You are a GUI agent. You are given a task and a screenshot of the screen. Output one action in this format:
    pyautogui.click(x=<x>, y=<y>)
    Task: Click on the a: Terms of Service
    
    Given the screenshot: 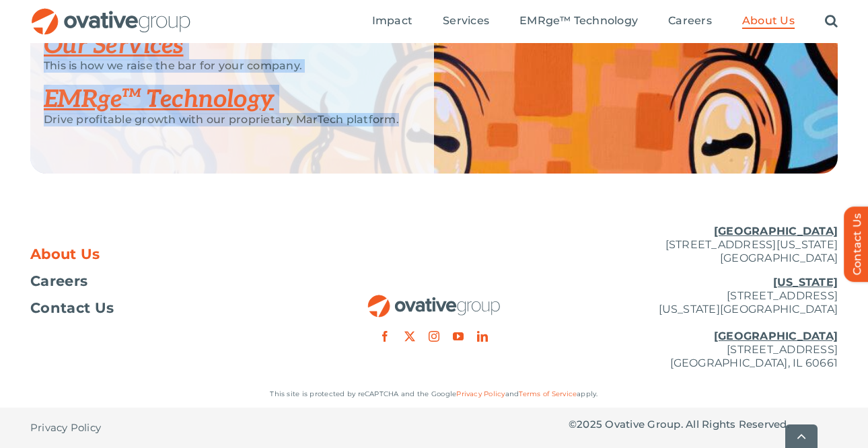 What is the action you would take?
    pyautogui.click(x=548, y=394)
    